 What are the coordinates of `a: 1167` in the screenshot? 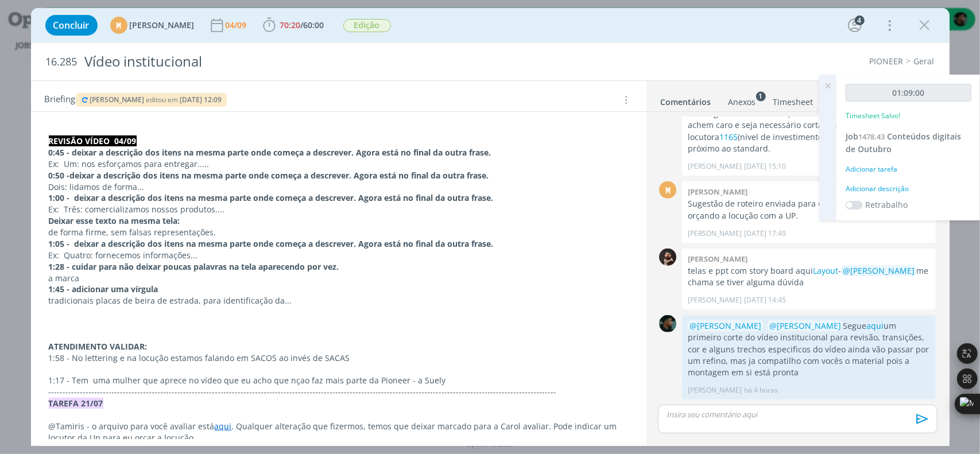 It's located at (778, 113).